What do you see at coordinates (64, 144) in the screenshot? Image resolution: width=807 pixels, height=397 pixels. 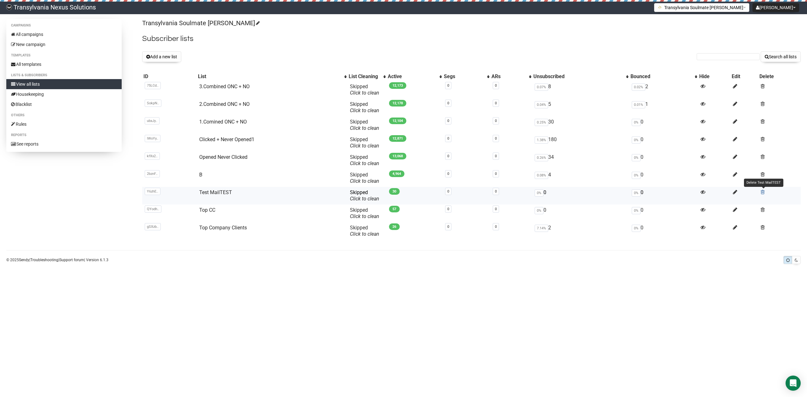 I see `a: See reports` at bounding box center [64, 144].